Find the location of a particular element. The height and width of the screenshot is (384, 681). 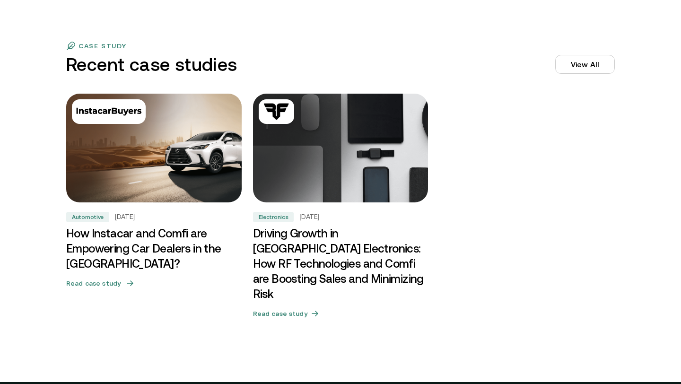

a: ElectronicsDriving Growth in UAE Electronics: How RF Technologies and Comfi are Boosting Sales an... is located at coordinates (341, 210).